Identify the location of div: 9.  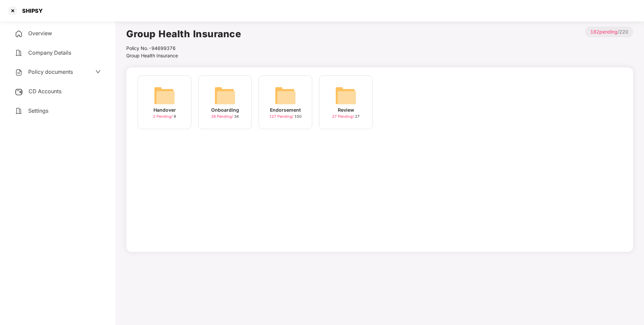
(165, 117).